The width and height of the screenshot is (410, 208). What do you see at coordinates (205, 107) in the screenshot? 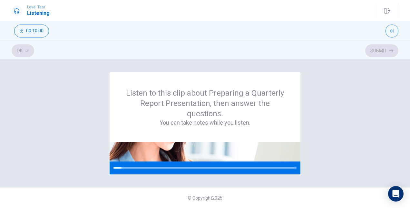
I see `div: Listen to this clip about Preparing a Quarterly Report Presentation, then answer the questions.` at bounding box center [205, 107].